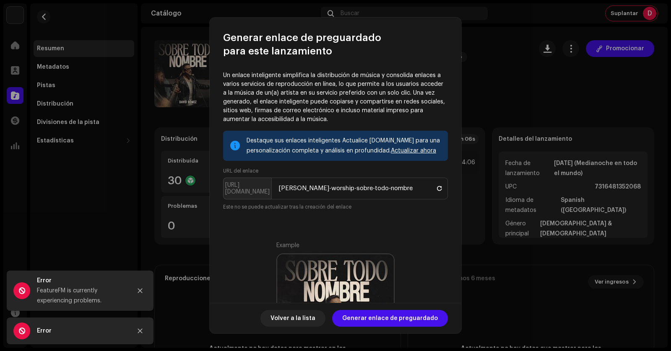 This screenshot has height=351, width=671. Describe the element at coordinates (241, 171) in the screenshot. I see `label: URL del enlace` at that location.